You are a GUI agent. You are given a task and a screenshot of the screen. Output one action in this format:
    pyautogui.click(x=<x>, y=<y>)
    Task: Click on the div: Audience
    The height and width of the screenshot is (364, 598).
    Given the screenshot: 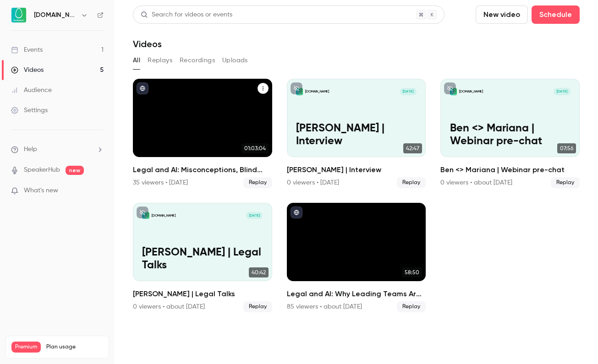 What is the action you would take?
    pyautogui.click(x=31, y=90)
    